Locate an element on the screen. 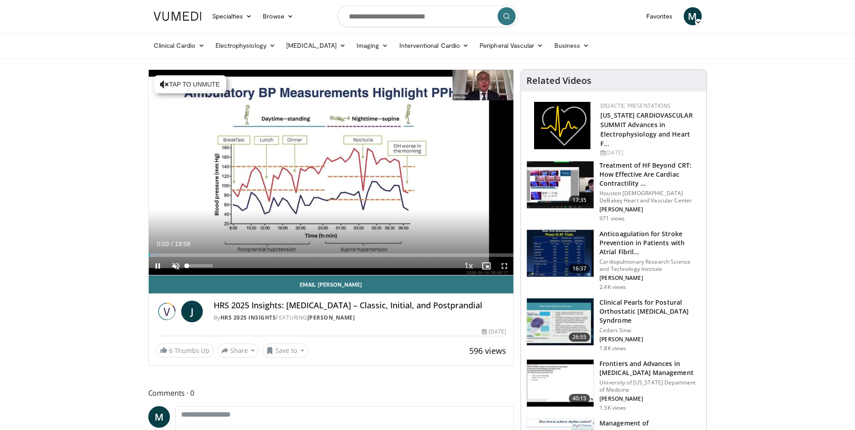  a: Electrophysiology is located at coordinates (245, 45).